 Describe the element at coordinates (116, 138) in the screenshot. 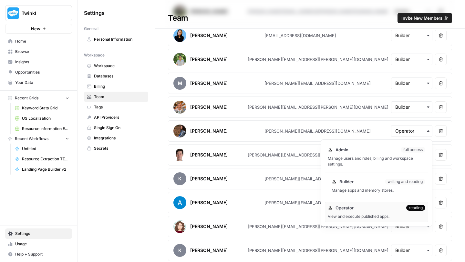

I see `a: Integrations` at that location.